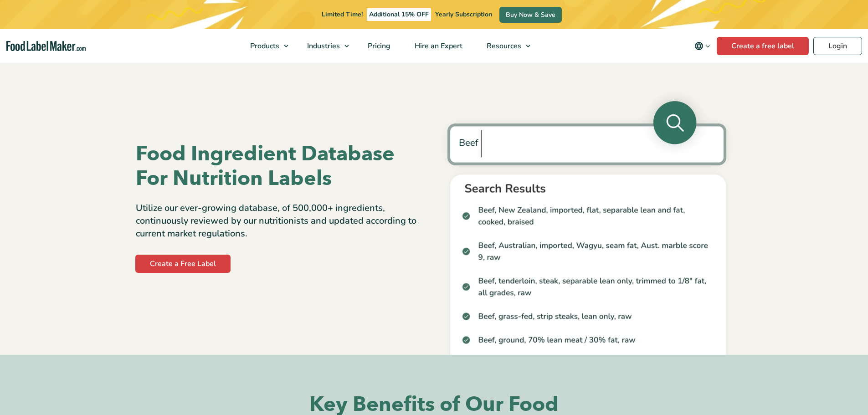 This screenshot has width=868, height=415. What do you see at coordinates (437, 46) in the screenshot?
I see `a: Hire an Expert` at bounding box center [437, 46].